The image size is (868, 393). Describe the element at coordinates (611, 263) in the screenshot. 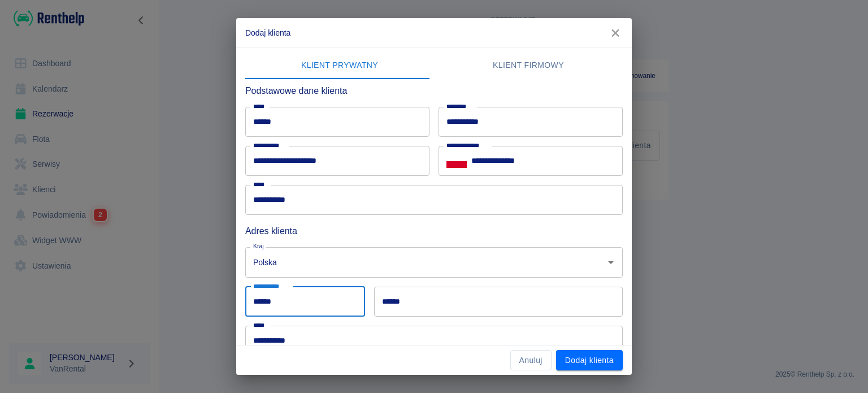

I see `button: Otwórz` at that location.